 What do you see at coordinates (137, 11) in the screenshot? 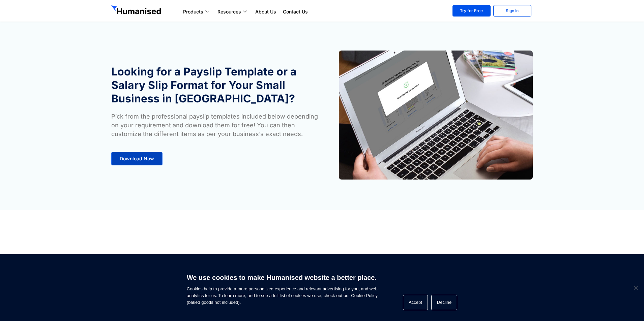
I see `img: GetHumanised Logo` at bounding box center [137, 11].